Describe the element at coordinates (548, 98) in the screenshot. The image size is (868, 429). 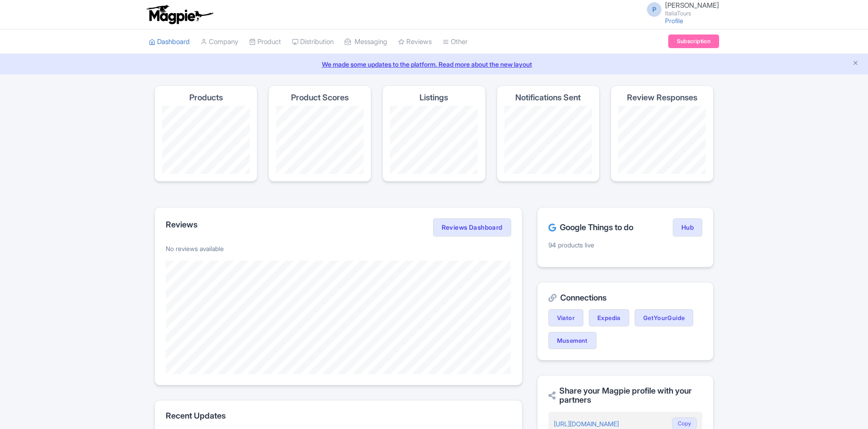
I see `h4: Notifications Sent` at that location.